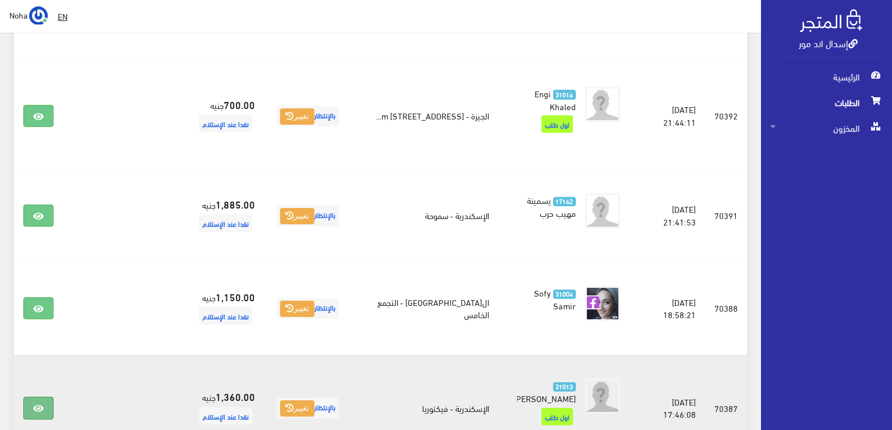 The image size is (892, 430). I want to click on img: picture, so click(603, 303).